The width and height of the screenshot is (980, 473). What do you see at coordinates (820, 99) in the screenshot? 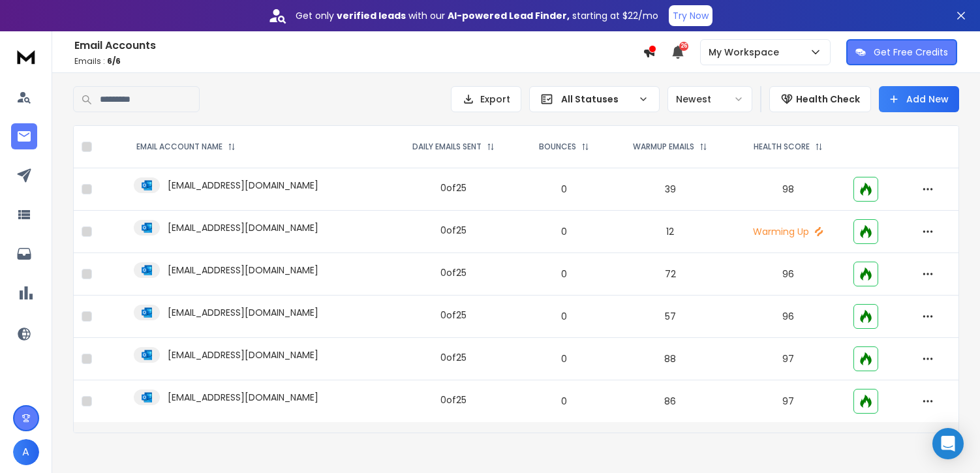
I see `button: Health Check` at bounding box center [820, 99].